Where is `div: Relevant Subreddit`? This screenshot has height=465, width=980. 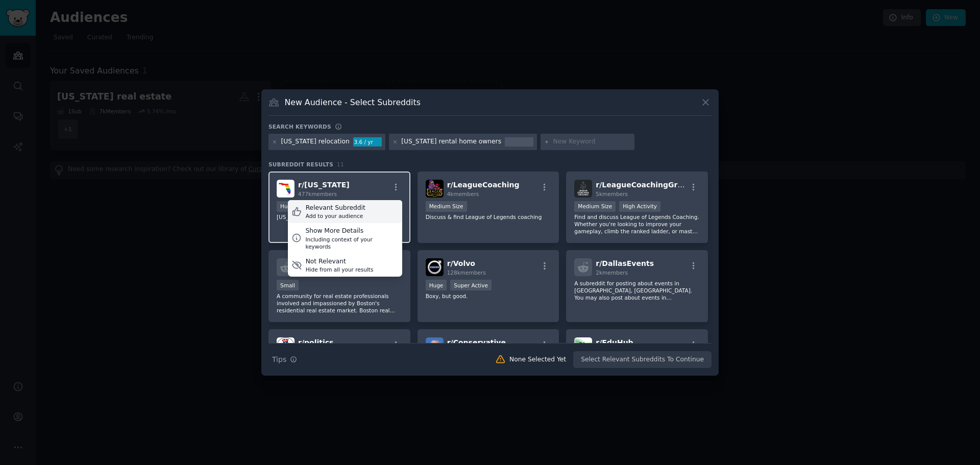
div: Relevant Subreddit is located at coordinates (336, 209).